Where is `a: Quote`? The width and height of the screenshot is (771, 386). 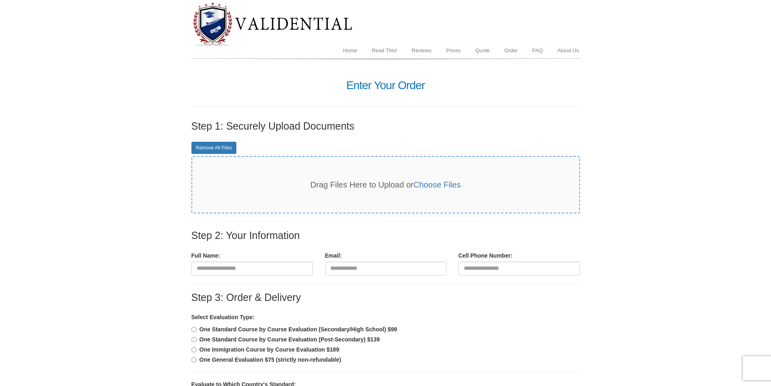 a: Quote is located at coordinates (482, 51).